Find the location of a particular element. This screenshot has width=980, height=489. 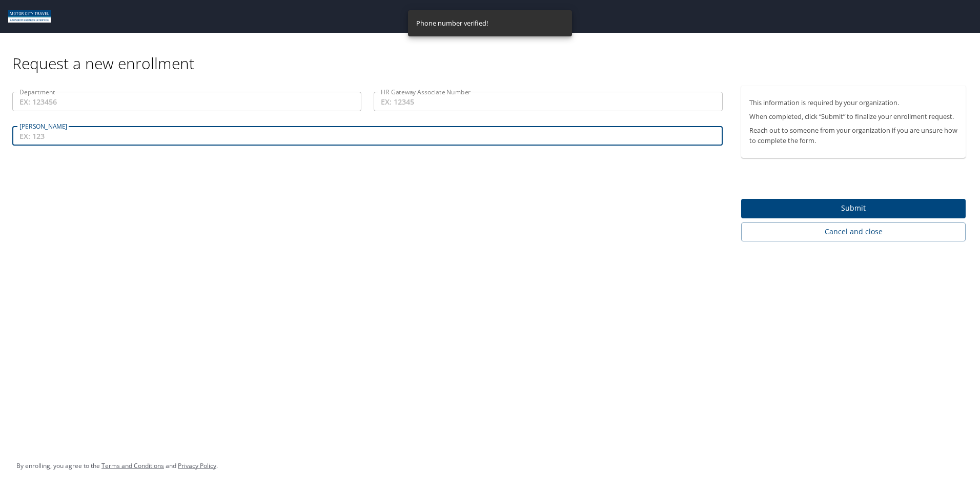

div: Request a new enrollment is located at coordinates (493, 53).